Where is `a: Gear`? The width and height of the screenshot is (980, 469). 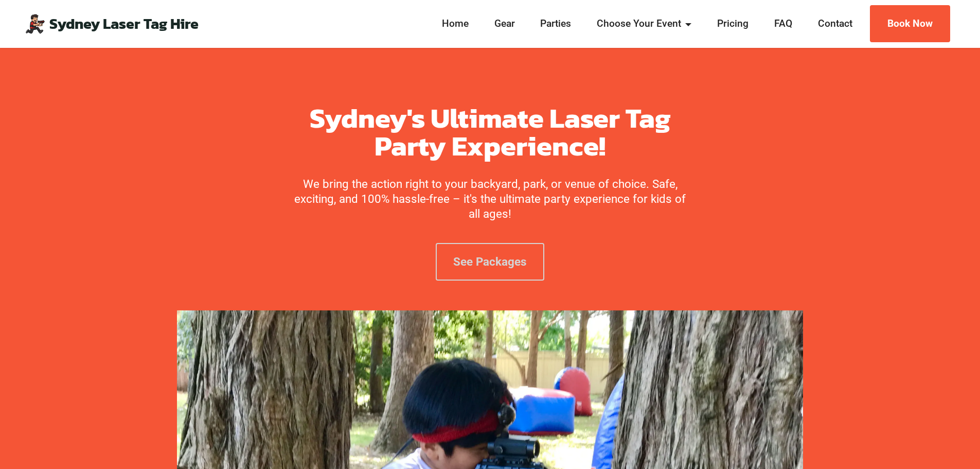
a: Gear is located at coordinates (505, 24).